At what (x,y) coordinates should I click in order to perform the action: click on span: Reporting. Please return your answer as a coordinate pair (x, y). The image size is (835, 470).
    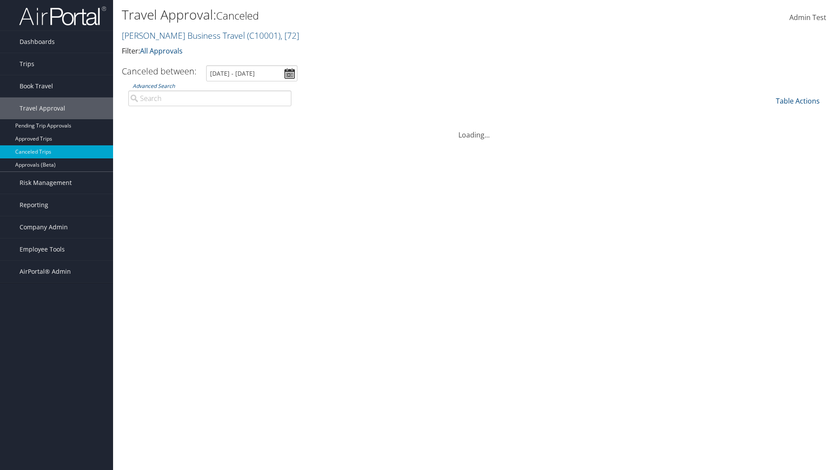
    Looking at the image, I should click on (34, 205).